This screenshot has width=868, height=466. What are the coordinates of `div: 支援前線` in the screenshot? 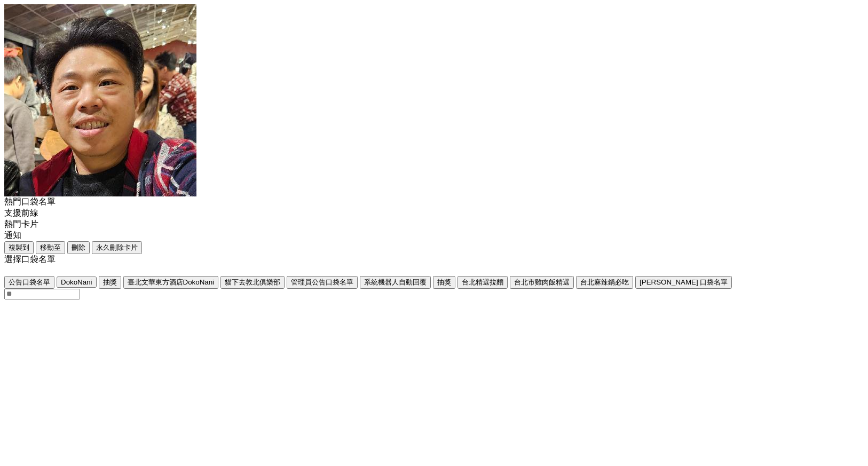 It's located at (434, 213).